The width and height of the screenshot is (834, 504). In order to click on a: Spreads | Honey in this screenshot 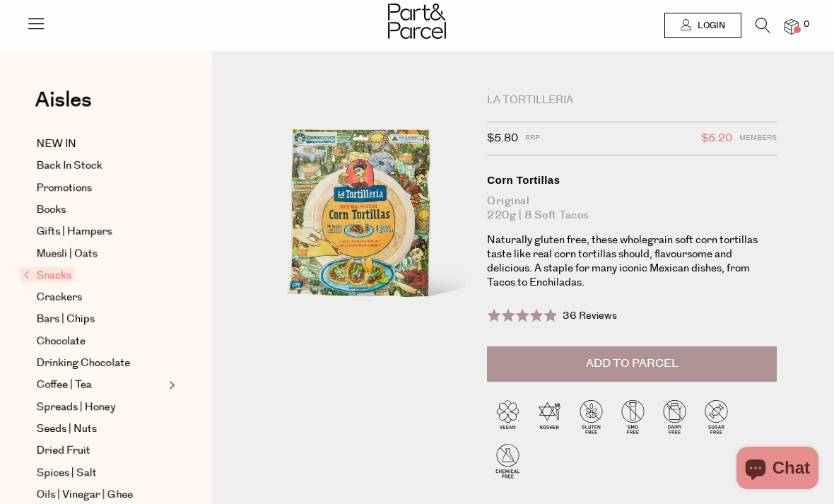, I will do `click(100, 407)`.